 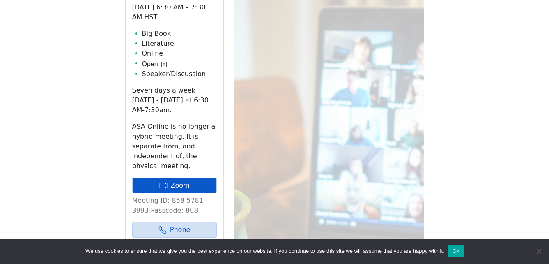 I want to click on span: We use cookies to ensure that we give you the best experience on our website. If you continue to ..., so click(x=264, y=251).